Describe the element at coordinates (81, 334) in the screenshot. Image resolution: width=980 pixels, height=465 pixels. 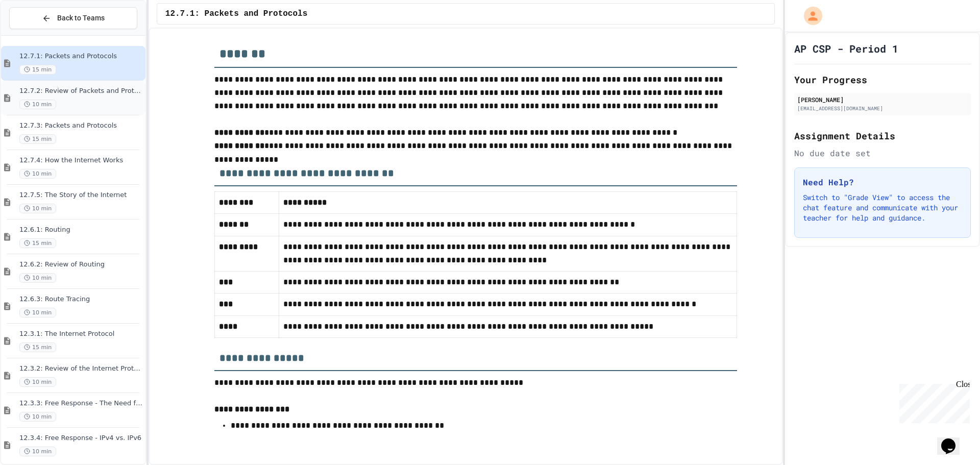
I see `span: 12.3.1: The Internet Protocol` at that location.